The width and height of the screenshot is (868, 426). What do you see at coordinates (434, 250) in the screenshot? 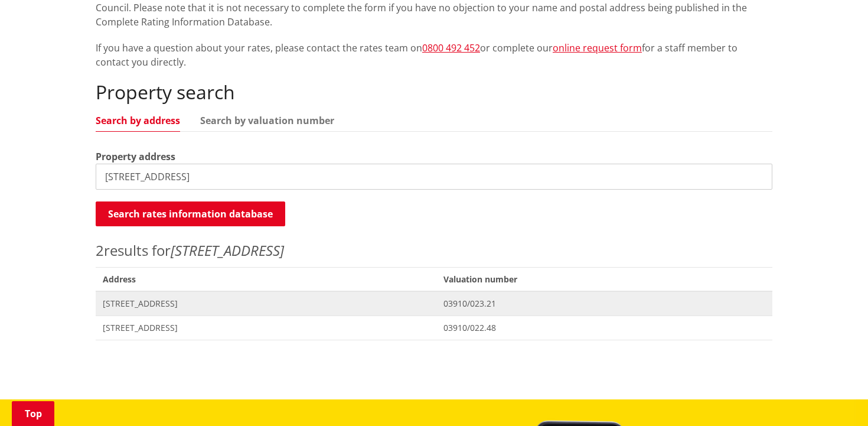
I see `p: results for` at bounding box center [434, 250].